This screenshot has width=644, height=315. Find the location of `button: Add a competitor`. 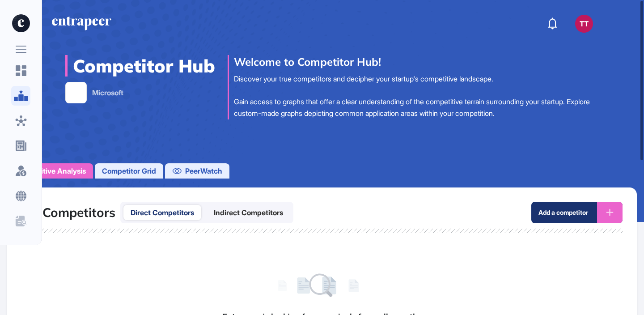

button: Add a competitor is located at coordinates (577, 212).